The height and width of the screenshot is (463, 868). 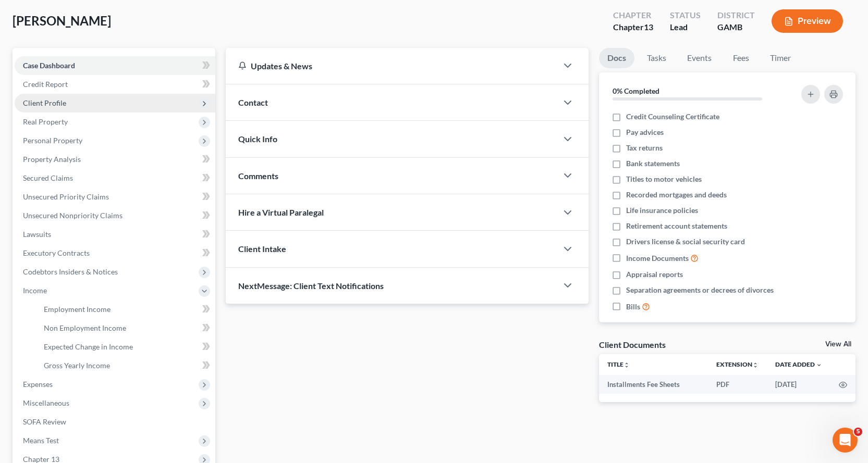 I want to click on a: SOFA Review, so click(x=114, y=422).